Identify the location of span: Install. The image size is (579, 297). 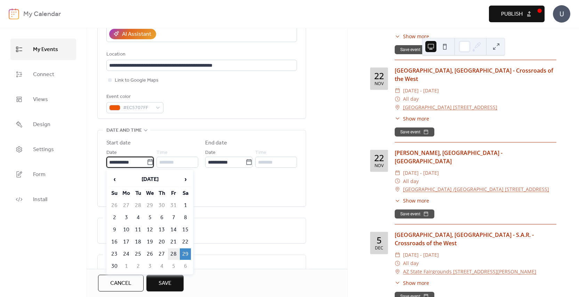
(40, 200).